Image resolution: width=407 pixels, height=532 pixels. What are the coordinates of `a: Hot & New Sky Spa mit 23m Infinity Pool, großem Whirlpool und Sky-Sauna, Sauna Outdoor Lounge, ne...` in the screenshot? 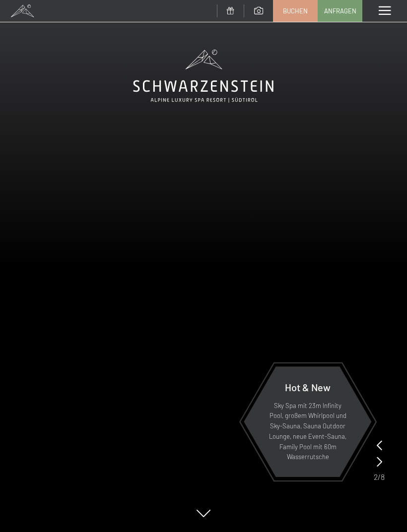 It's located at (308, 421).